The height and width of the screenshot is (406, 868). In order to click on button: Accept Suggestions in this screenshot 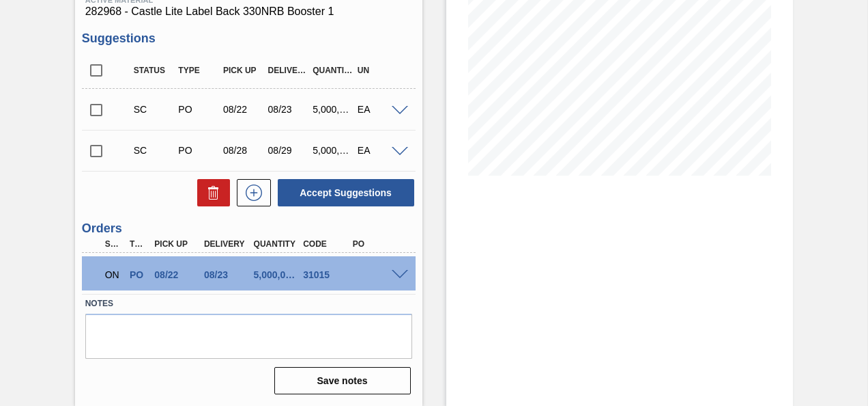, I will do `click(346, 193)`.